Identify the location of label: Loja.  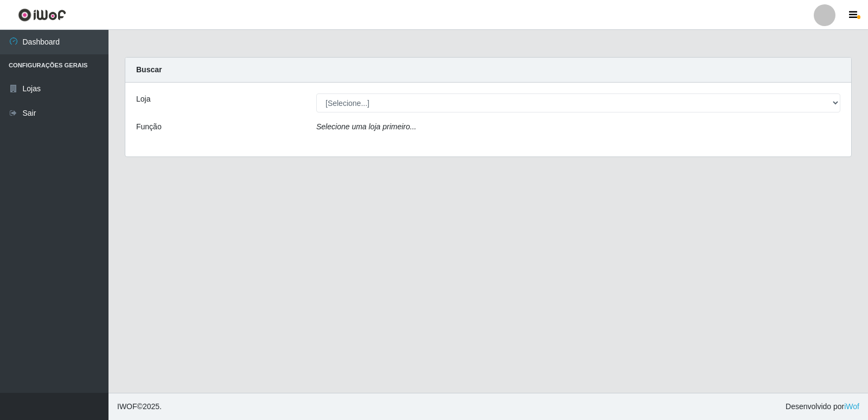
(144, 99).